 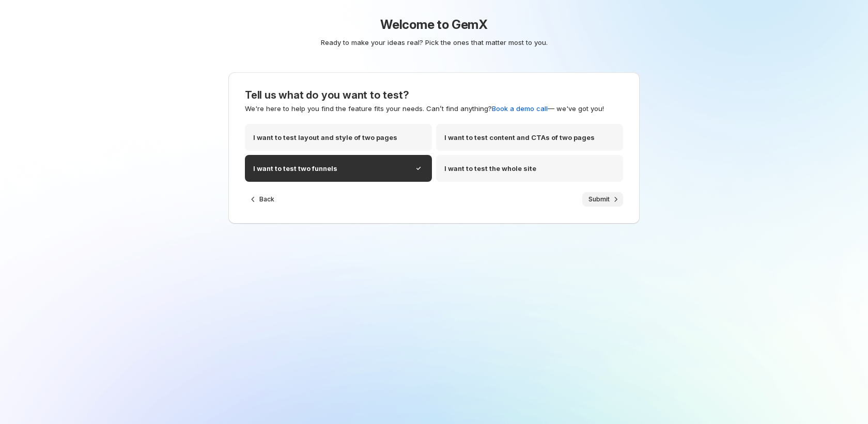 What do you see at coordinates (325, 137) in the screenshot?
I see `p: I want to test layout and style of two pages` at bounding box center [325, 137].